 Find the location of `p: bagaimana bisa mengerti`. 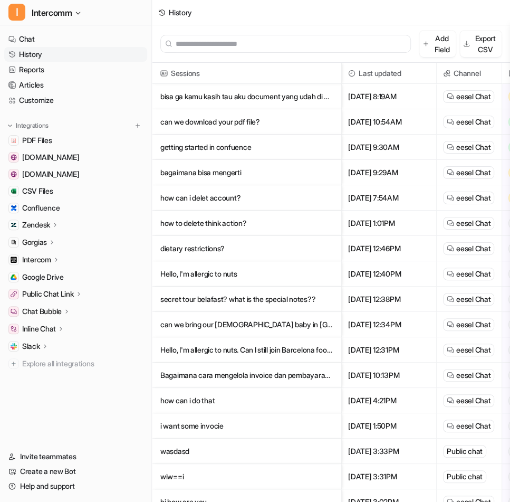

p: bagaimana bisa mengerti is located at coordinates (246, 172).